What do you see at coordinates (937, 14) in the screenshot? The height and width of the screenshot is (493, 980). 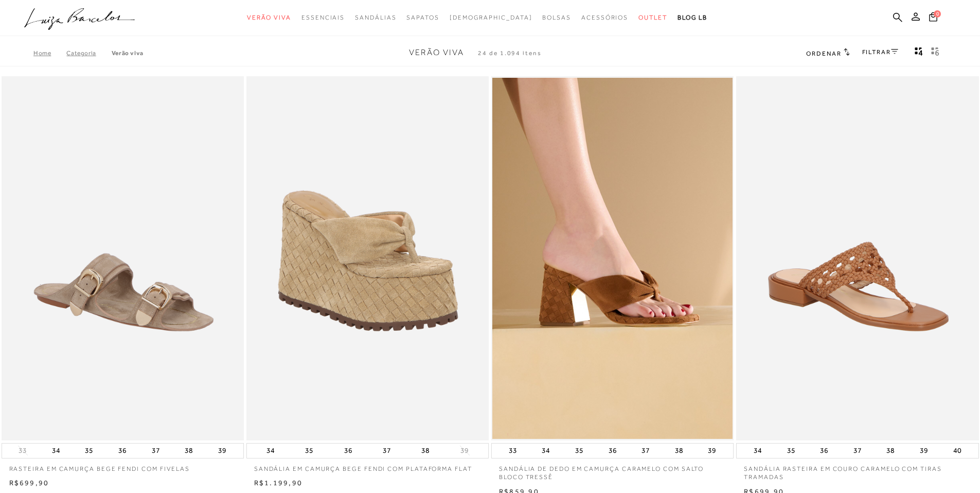 I see `span: 0` at bounding box center [937, 14].